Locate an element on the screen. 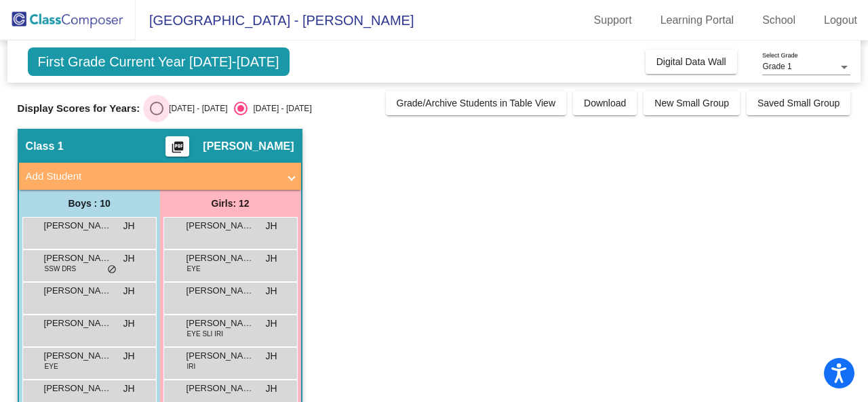  span: Display Scores for Years: is located at coordinates (79, 108).